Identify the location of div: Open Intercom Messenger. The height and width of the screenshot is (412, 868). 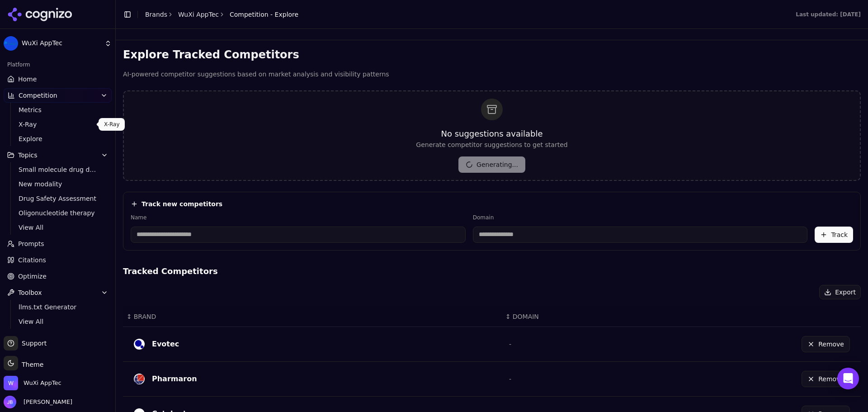
(848, 378).